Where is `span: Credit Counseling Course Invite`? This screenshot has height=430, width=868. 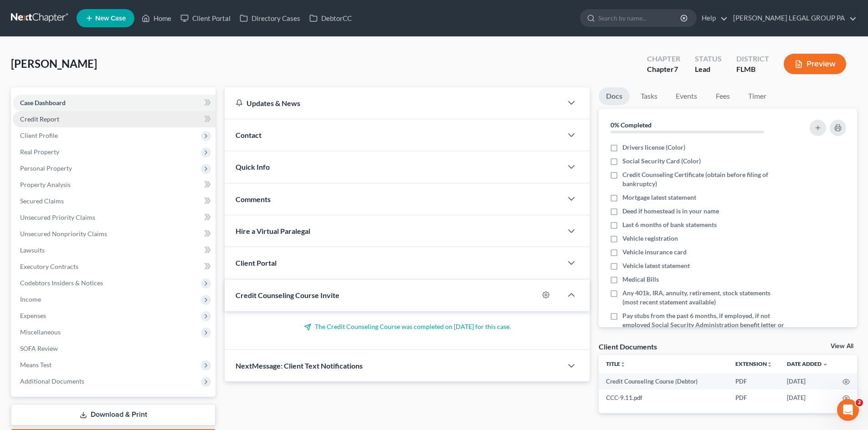
span: Credit Counseling Course Invite is located at coordinates (287, 295).